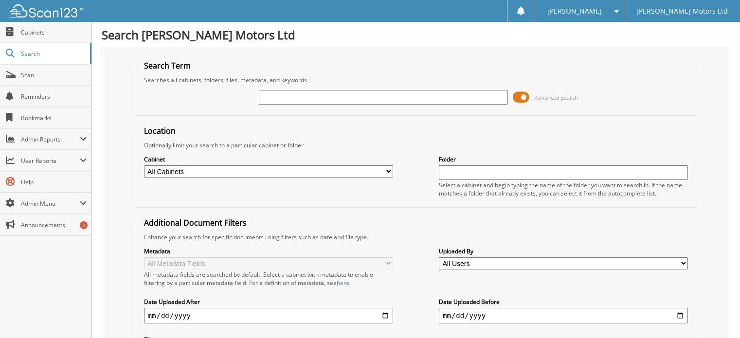  What do you see at coordinates (50, 139) in the screenshot?
I see `span: Admin Reports` at bounding box center [50, 139].